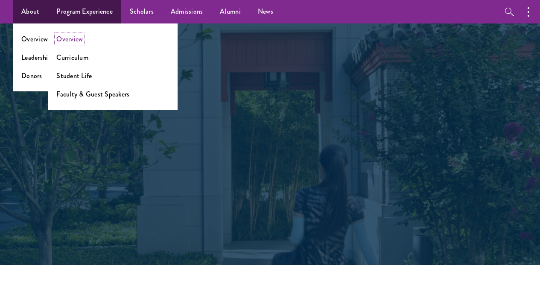 The height and width of the screenshot is (304, 540). What do you see at coordinates (72, 57) in the screenshot?
I see `a: Curriculum` at bounding box center [72, 57].